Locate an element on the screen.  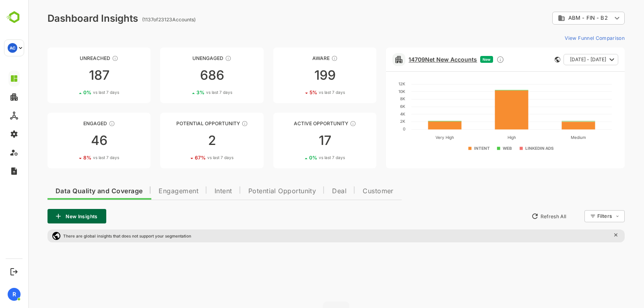
div: These accounts have just entered the buying cycle and need further nurturing is located at coordinates (307, 58).